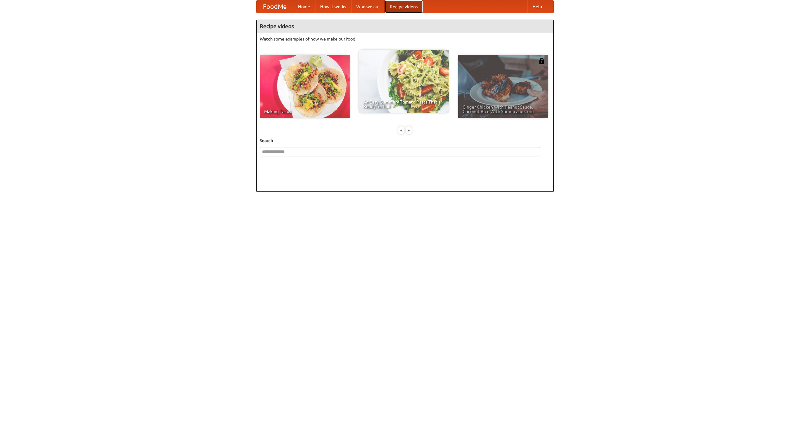 This screenshot has width=810, height=448. I want to click on p: Watch some examples of how we make our food!, so click(405, 39).